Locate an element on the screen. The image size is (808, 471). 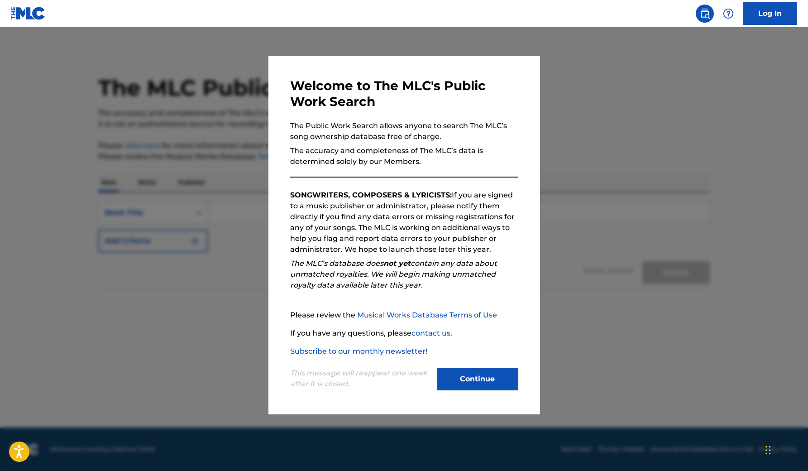
a: contact us is located at coordinates (431, 333).